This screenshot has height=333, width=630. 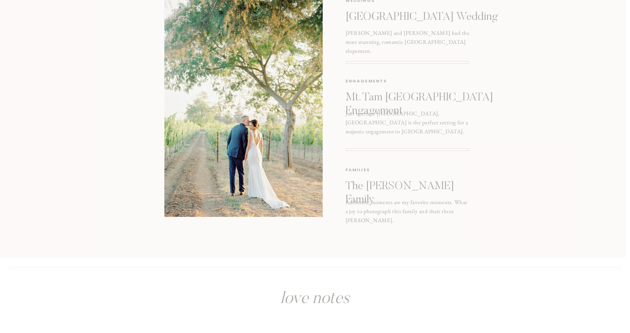 I want to click on h3: families, so click(x=367, y=170).